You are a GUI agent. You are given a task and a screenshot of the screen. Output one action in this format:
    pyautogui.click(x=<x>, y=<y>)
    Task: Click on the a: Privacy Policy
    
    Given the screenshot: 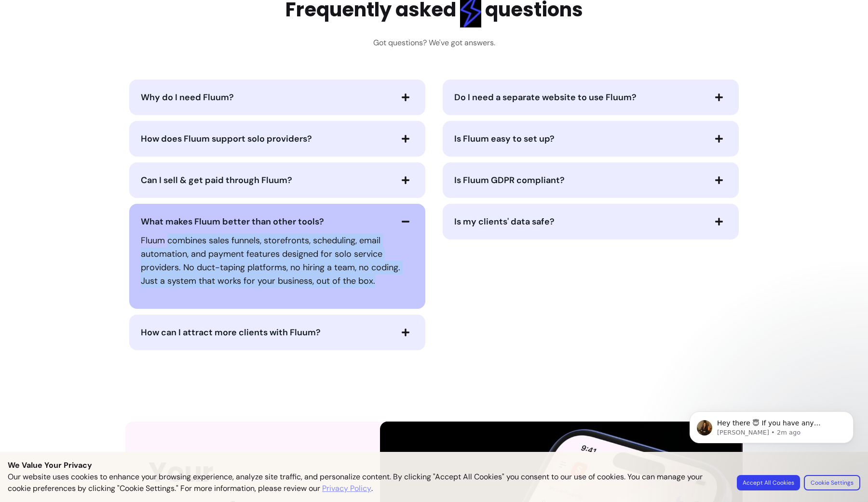 What is the action you would take?
    pyautogui.click(x=346, y=489)
    